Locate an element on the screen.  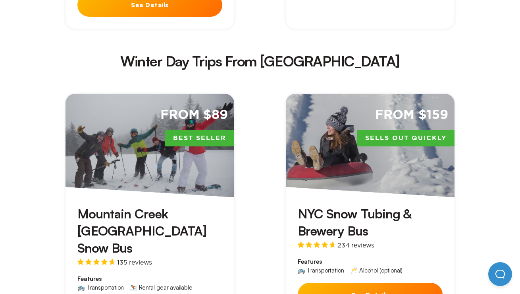
span: From $159 is located at coordinates (412, 115).